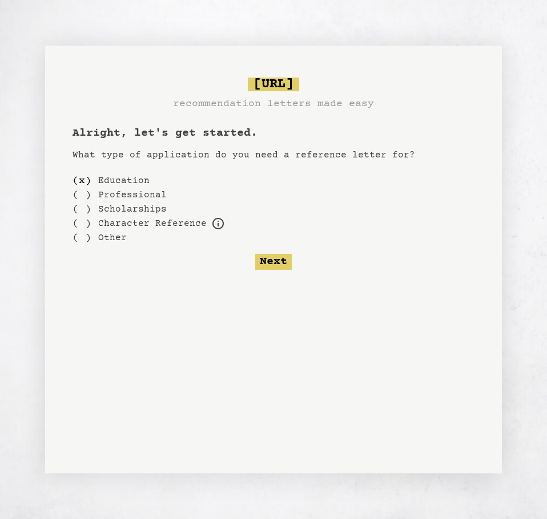  What do you see at coordinates (152, 224) in the screenshot?
I see `label: For example, loans, housing applications, parole, professional certification, etc.` at bounding box center [152, 224].